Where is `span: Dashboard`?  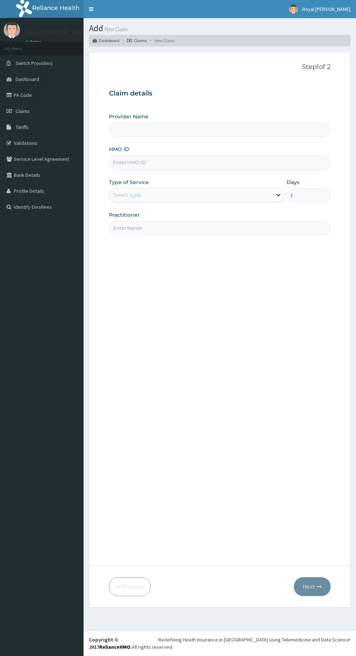
span: Dashboard is located at coordinates (27, 79).